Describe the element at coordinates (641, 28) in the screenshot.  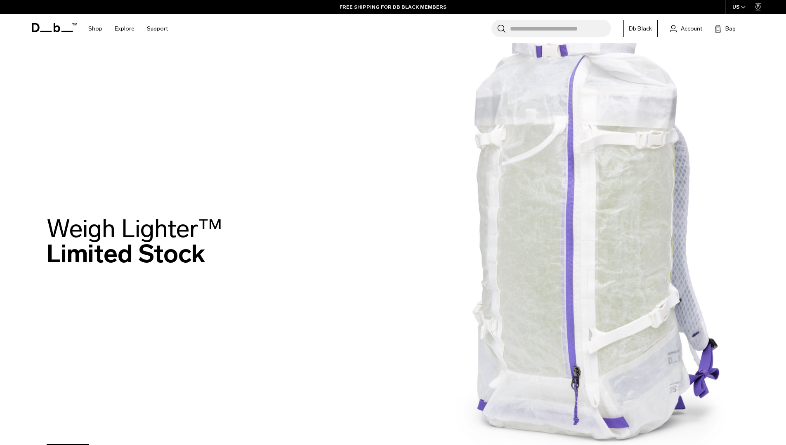
I see `a: Db Black` at that location.